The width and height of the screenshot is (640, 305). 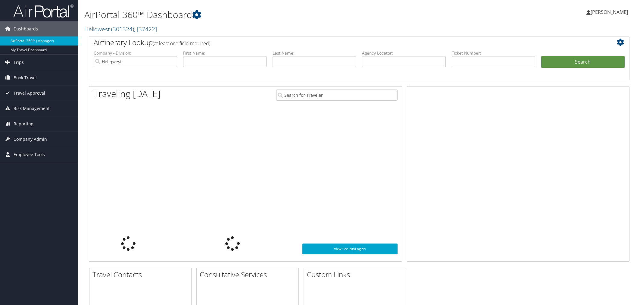 I want to click on span: Risk Management, so click(x=32, y=108).